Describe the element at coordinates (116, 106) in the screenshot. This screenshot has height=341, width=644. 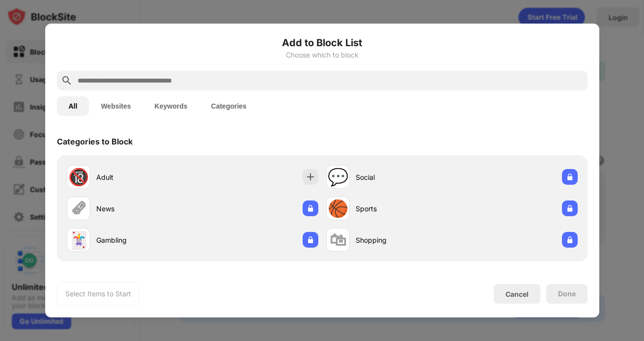
I see `button: Websites` at that location.